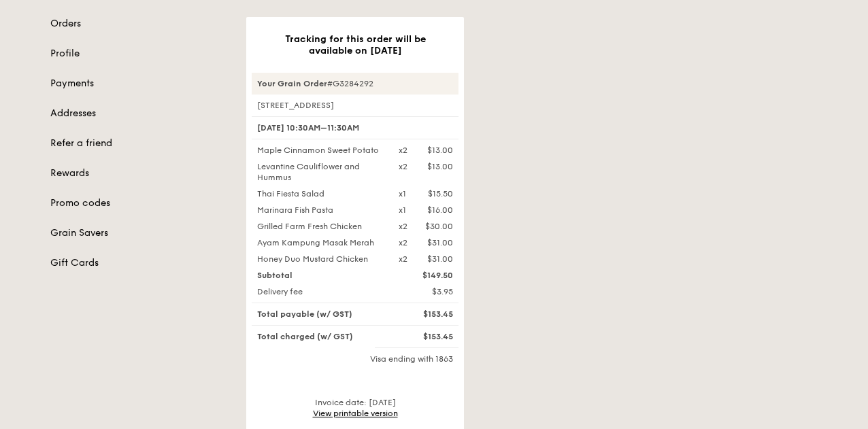 The image size is (868, 429). I want to click on div: $3.95, so click(426, 291).